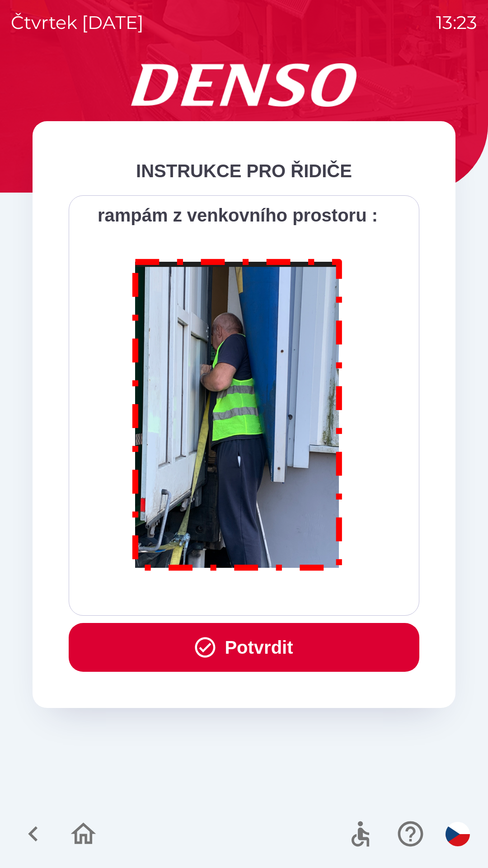 This screenshot has height=868, width=488. I want to click on button: Potvrdit, so click(244, 647).